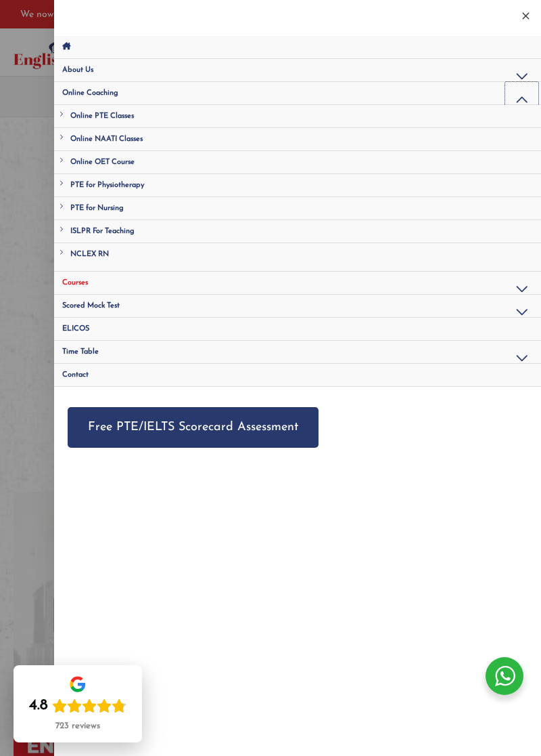 Image resolution: width=541 pixels, height=756 pixels. I want to click on span: NCLEX RN, so click(90, 254).